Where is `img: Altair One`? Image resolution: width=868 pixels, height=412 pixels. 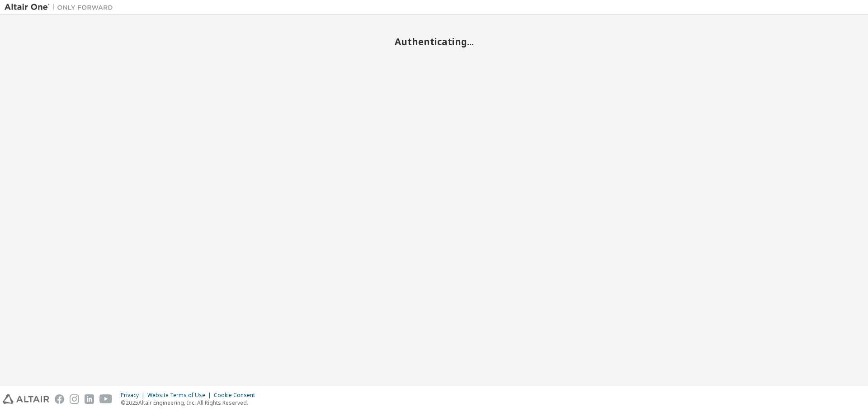
img: Altair One is located at coordinates (61, 8).